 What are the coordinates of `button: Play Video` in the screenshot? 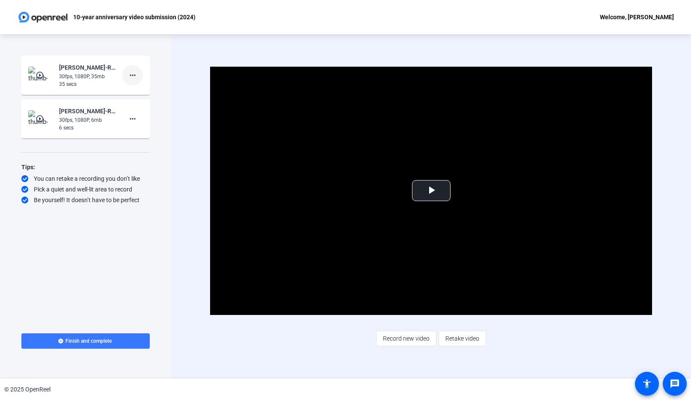 It's located at (431, 191).